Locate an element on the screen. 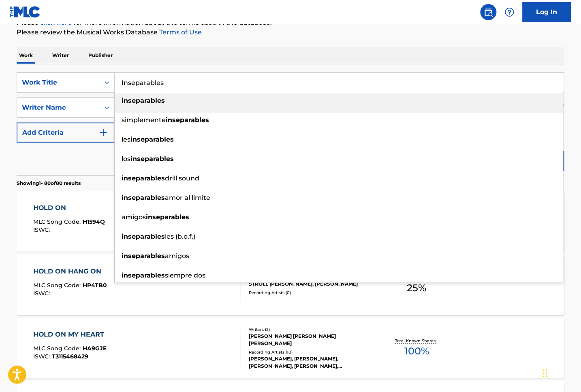 The height and width of the screenshot is (392, 581). span: T3115468429 is located at coordinates (70, 357).